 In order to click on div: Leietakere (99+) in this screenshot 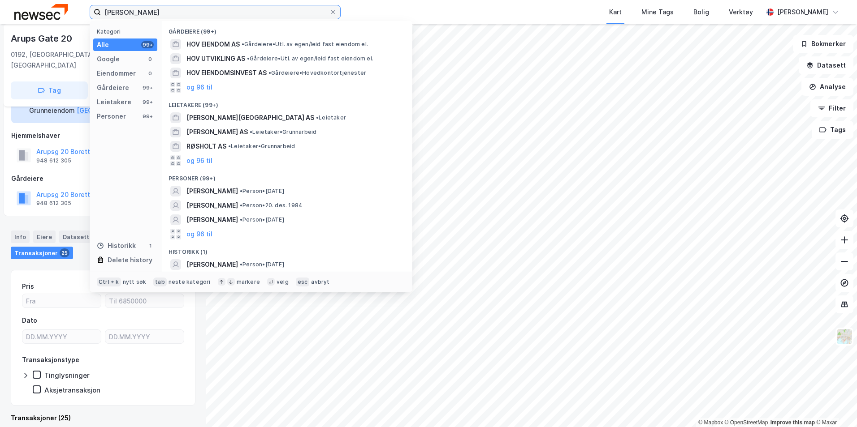, I will do `click(287, 103)`.